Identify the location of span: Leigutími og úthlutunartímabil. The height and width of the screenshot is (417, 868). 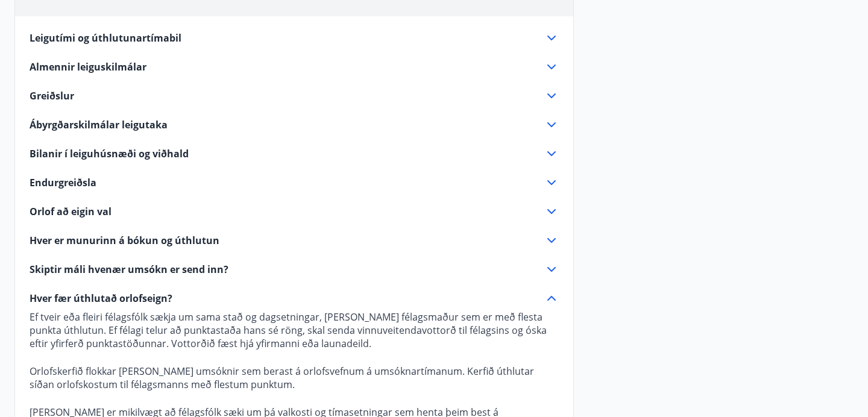
(105, 38).